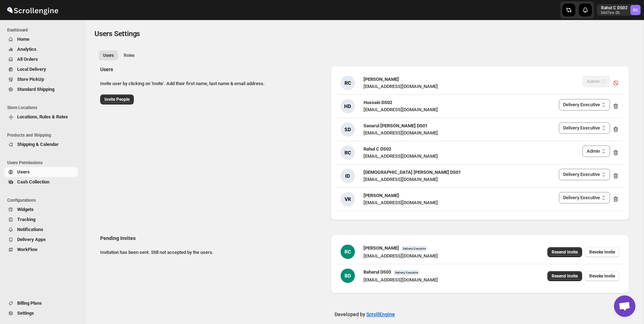  What do you see at coordinates (41, 240) in the screenshot?
I see `button: Delivery Apps` at bounding box center [41, 240].